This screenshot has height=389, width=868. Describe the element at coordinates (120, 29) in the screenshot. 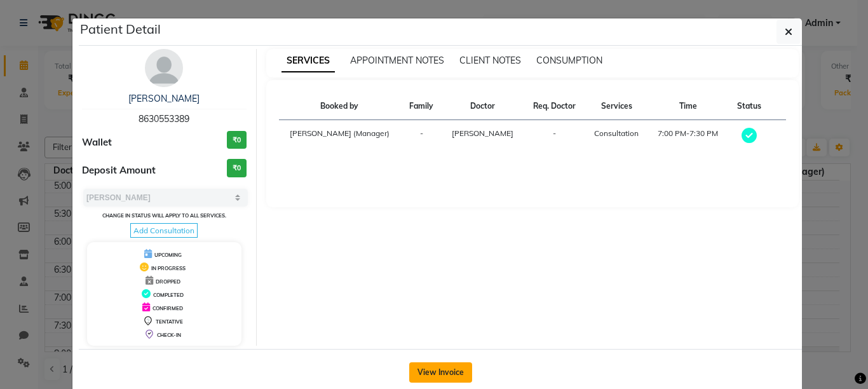

I see `h5: Patient Detail` at that location.